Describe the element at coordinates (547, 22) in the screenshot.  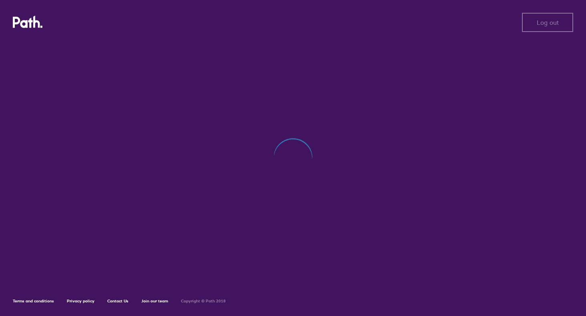
I see `button: Log out` at that location.